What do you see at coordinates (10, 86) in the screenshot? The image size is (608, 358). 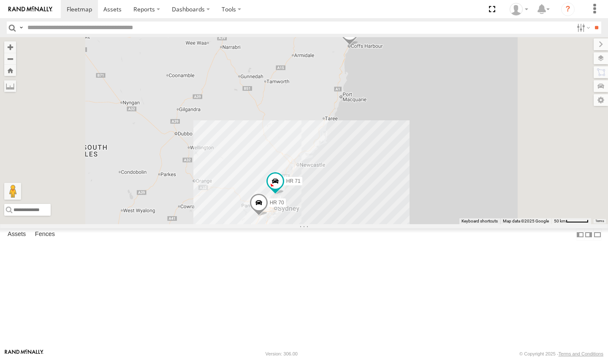 I see `label: Measure` at bounding box center [10, 86].